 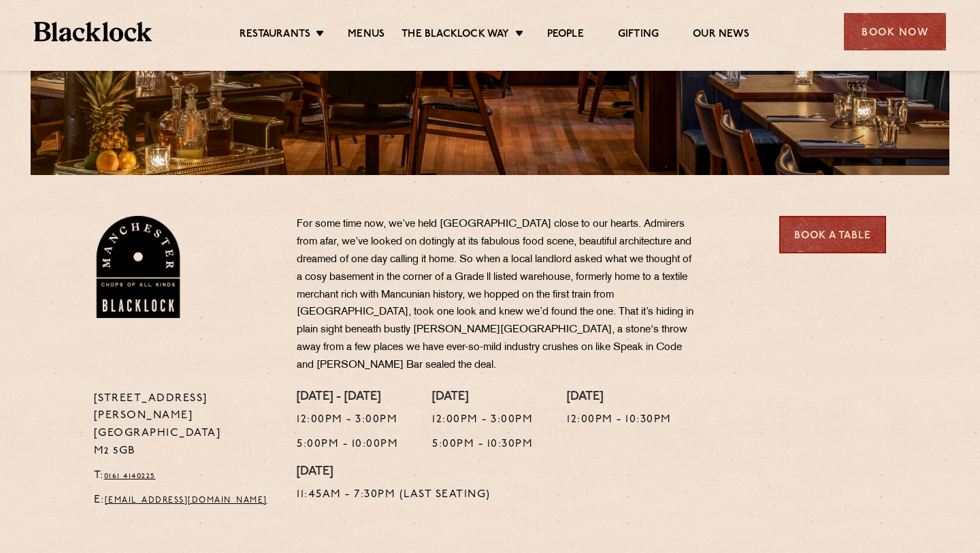 What do you see at coordinates (833, 235) in the screenshot?
I see `a: Book a Table` at bounding box center [833, 235].